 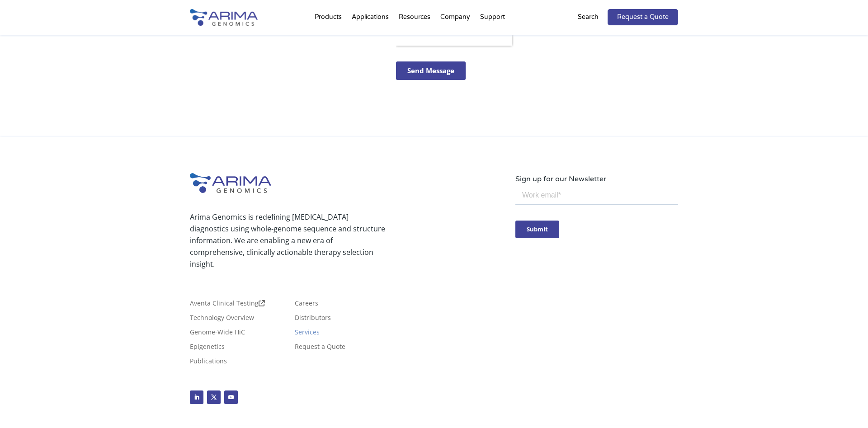 What do you see at coordinates (307, 334) in the screenshot?
I see `a: Services` at bounding box center [307, 334].